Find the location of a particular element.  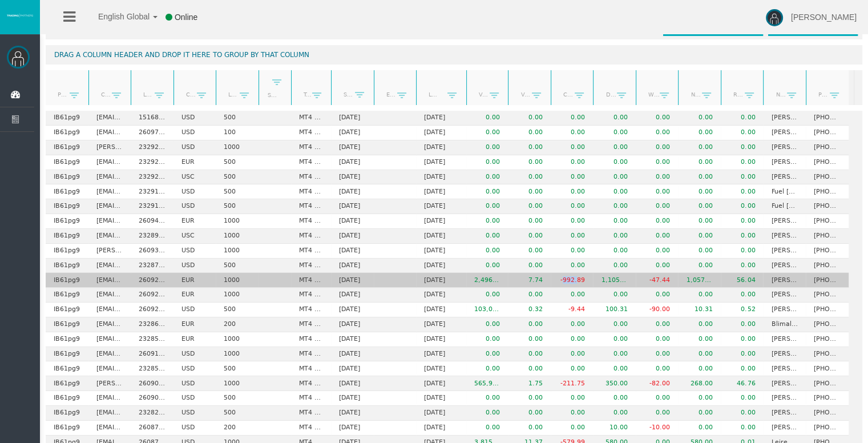

td: 23292131 is located at coordinates (152, 177).